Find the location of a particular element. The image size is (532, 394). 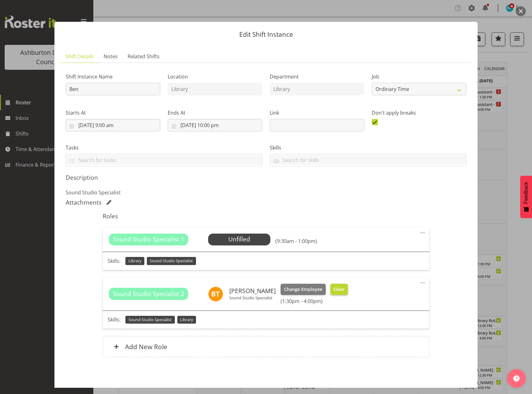

label: Ends At is located at coordinates (215, 112).